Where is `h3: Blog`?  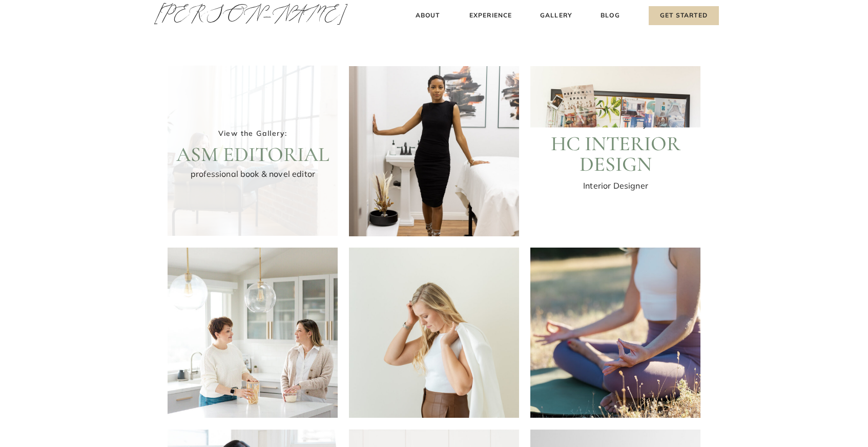
h3: Blog is located at coordinates (610, 15).